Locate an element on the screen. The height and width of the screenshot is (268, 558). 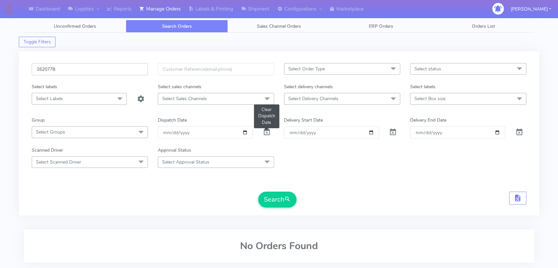
input: Order Id is located at coordinates (90, 69).